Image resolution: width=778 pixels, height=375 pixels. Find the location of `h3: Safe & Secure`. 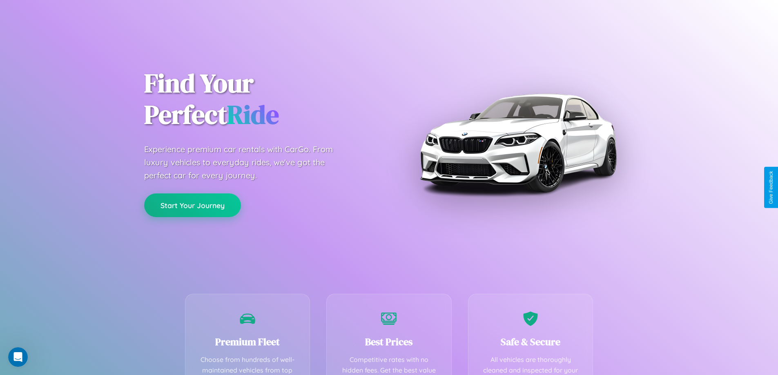

h3: Safe & Secure is located at coordinates (530, 342).